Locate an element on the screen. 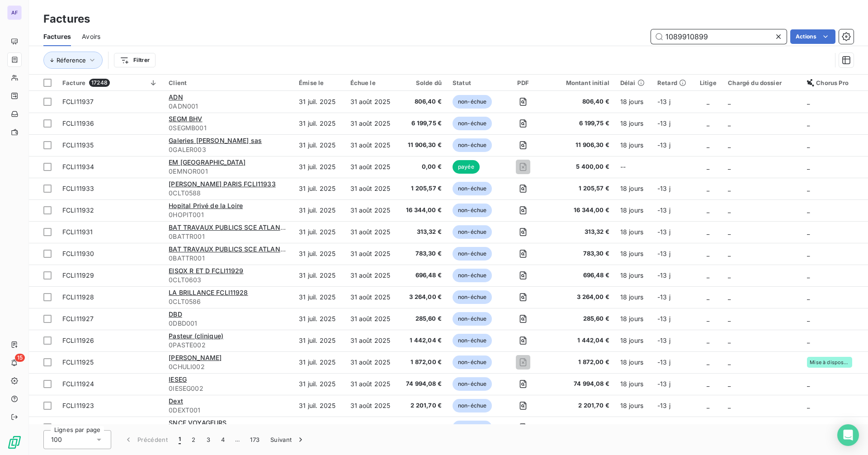 The width and height of the screenshot is (868, 455). span: 0CHULI002 is located at coordinates (228, 366).